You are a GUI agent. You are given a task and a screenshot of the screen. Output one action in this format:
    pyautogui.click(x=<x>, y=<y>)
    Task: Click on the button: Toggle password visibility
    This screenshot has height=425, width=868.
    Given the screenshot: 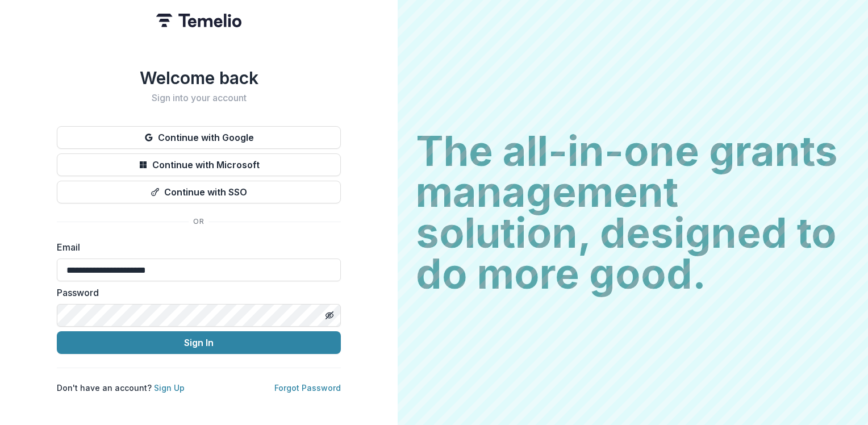 What is the action you would take?
    pyautogui.click(x=329, y=315)
    